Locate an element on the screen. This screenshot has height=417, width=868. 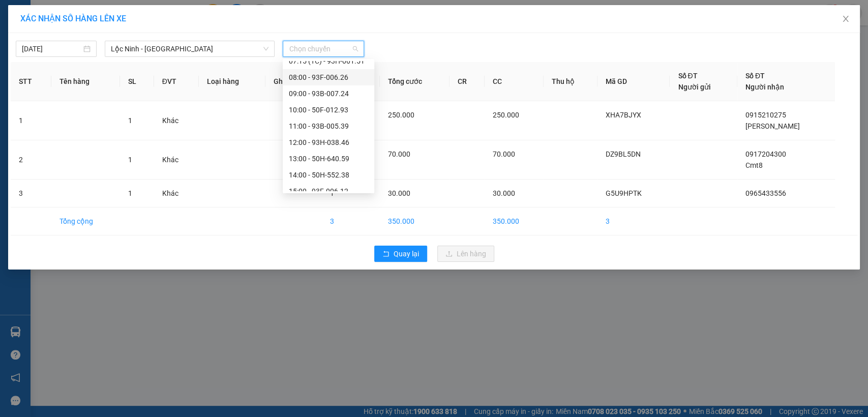
th: CR is located at coordinates (467, 81).